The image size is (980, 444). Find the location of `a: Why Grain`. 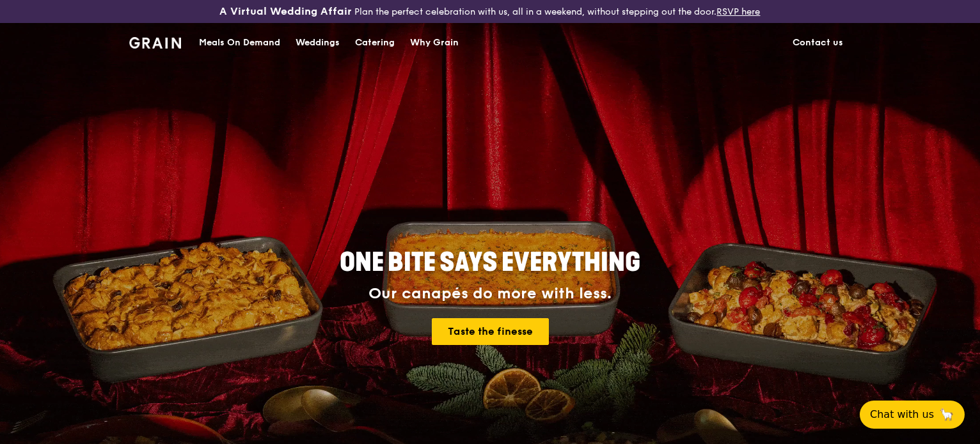

a: Why Grain is located at coordinates (434, 43).